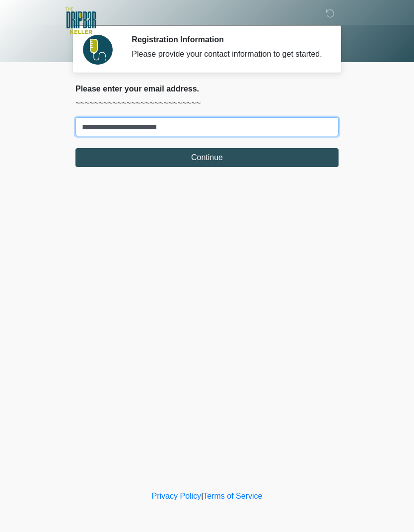 This screenshot has width=414, height=532. What do you see at coordinates (207, 88) in the screenshot?
I see `h2: Please enter your email address.` at bounding box center [207, 88].